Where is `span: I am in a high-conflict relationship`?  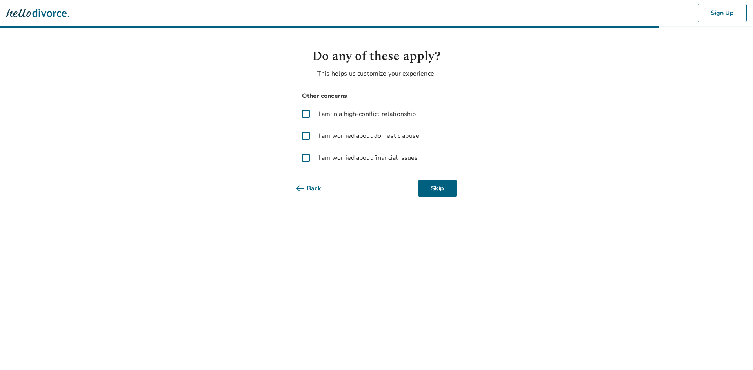
span: I am in a high-conflict relationship is located at coordinates (367, 114).